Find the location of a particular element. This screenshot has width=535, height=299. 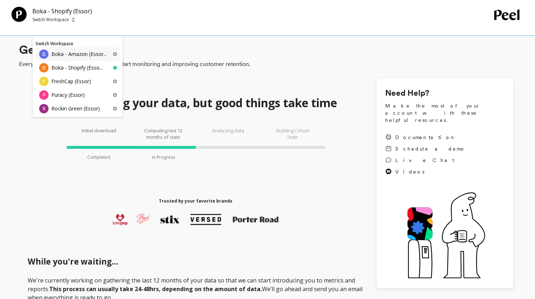

div: P is located at coordinates (44, 95).